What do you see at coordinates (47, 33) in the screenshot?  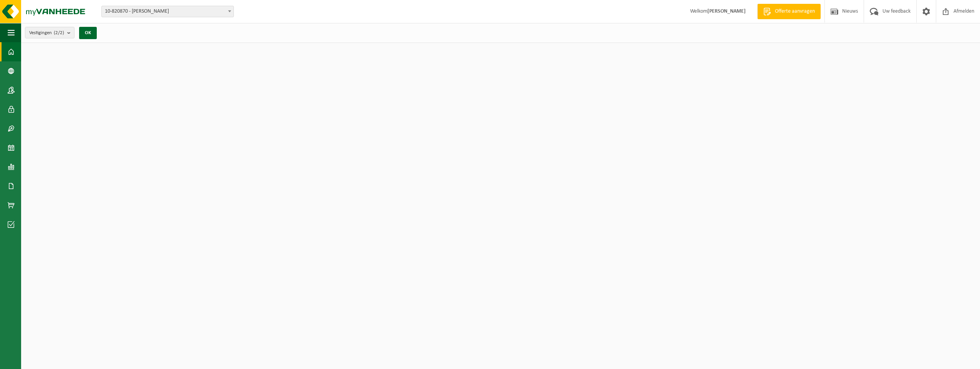 I see `span: Vestigingen` at bounding box center [47, 33].